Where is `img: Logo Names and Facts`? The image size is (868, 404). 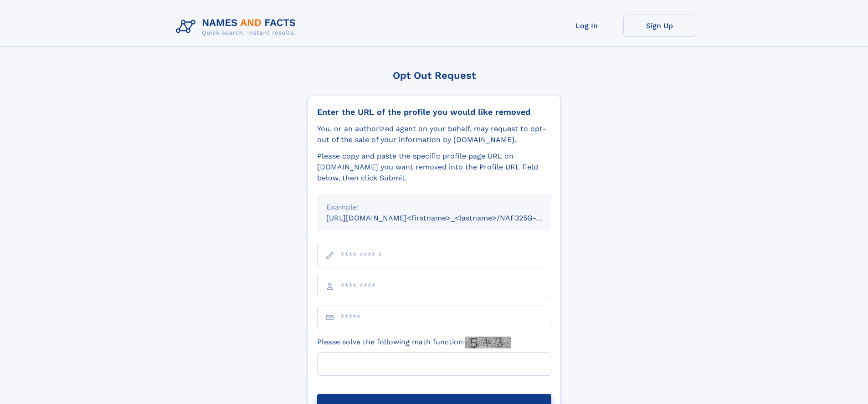 img: Logo Names and Facts is located at coordinates (237, 27).